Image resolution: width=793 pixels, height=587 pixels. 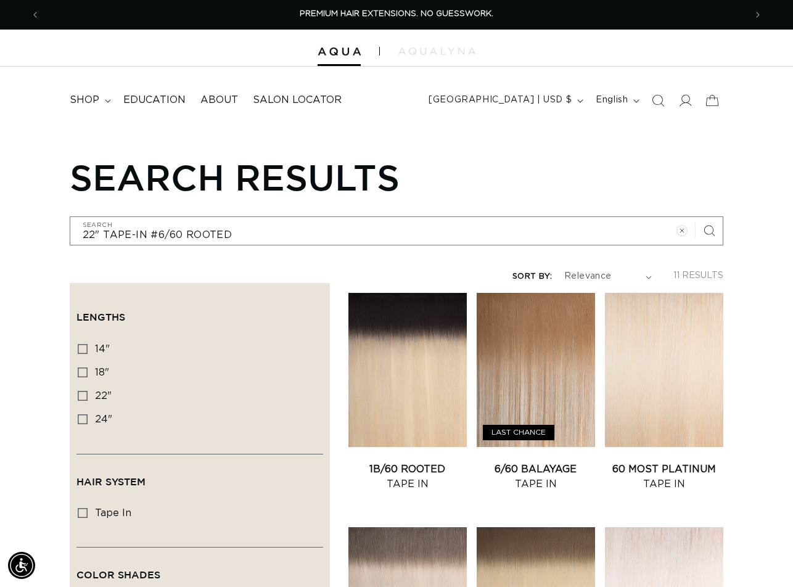 What do you see at coordinates (154, 100) in the screenshot?
I see `span: Education` at bounding box center [154, 100].